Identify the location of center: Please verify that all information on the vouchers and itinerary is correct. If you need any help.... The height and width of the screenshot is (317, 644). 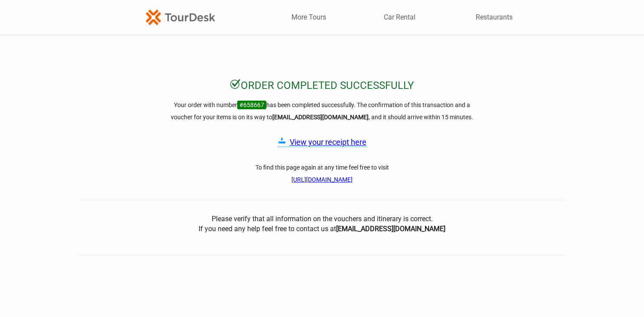
(322, 224).